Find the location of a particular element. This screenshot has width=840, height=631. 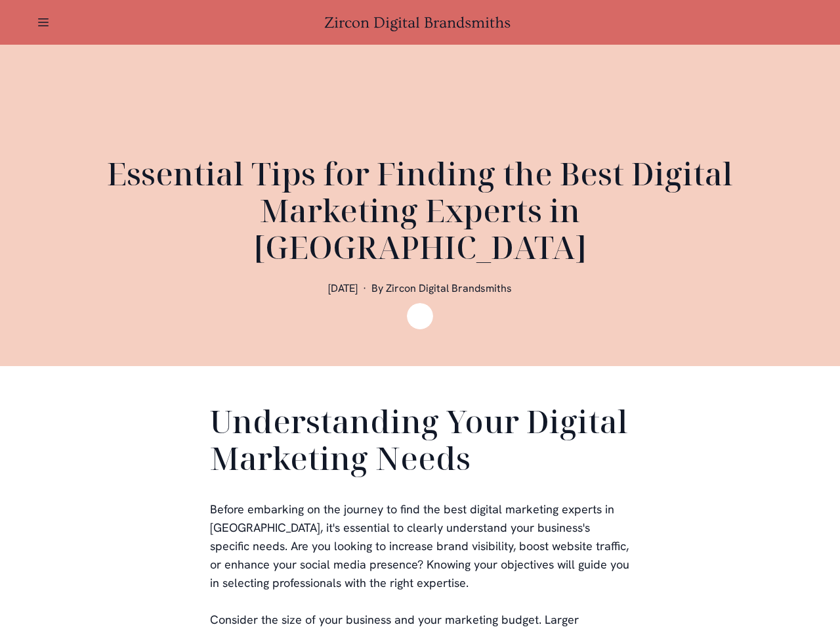

span: By Zircon Digital Brandsmiths is located at coordinates (442, 288).